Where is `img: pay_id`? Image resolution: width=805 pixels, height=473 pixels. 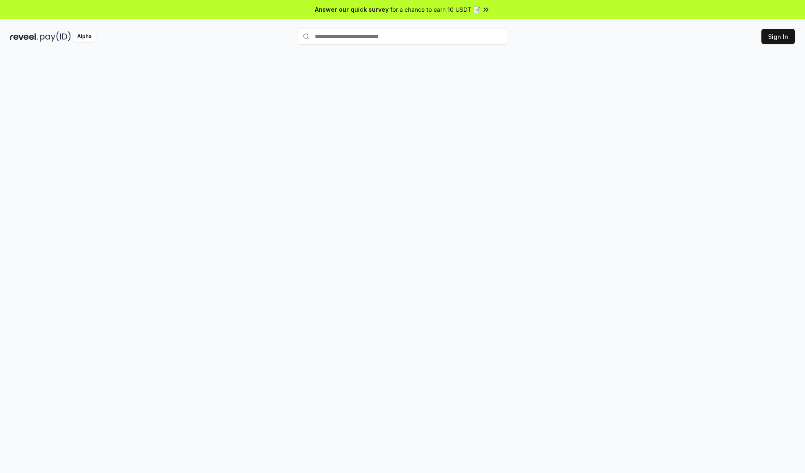 img: pay_id is located at coordinates (55, 36).